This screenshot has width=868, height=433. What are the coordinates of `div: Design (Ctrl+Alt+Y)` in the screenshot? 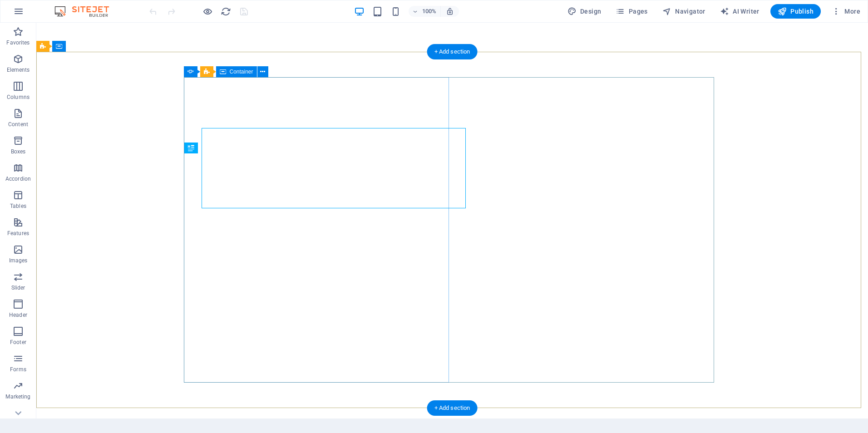 It's located at (584, 11).